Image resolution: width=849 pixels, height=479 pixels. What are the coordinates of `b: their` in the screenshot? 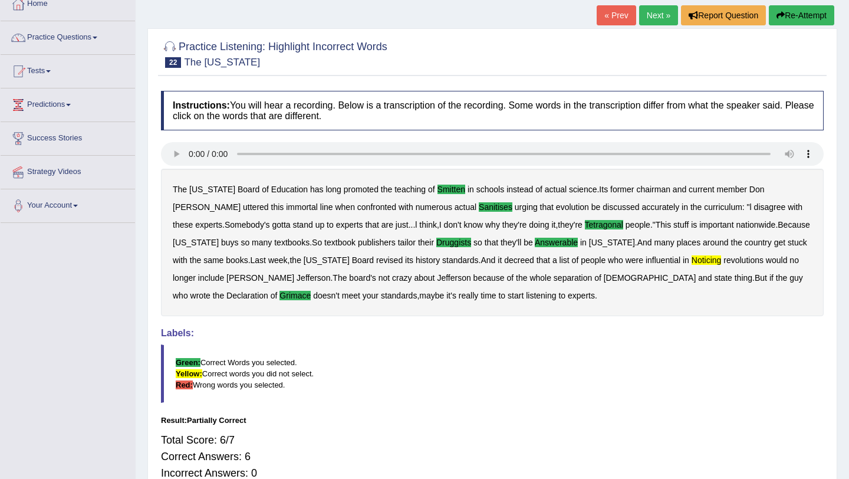 It's located at (426, 242).